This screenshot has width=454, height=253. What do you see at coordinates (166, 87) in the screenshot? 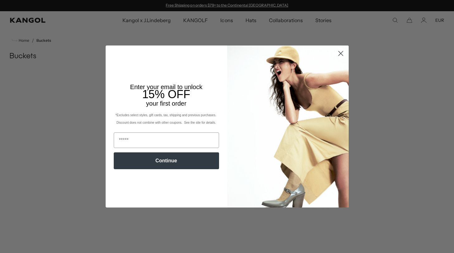
I see `span: Enter your email to unlock` at bounding box center [166, 87].